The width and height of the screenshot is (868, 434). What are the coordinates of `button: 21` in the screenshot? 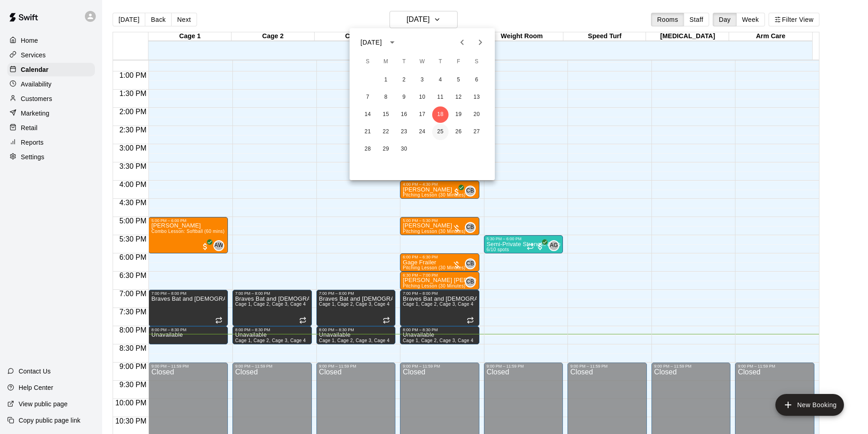 It's located at (368, 132).